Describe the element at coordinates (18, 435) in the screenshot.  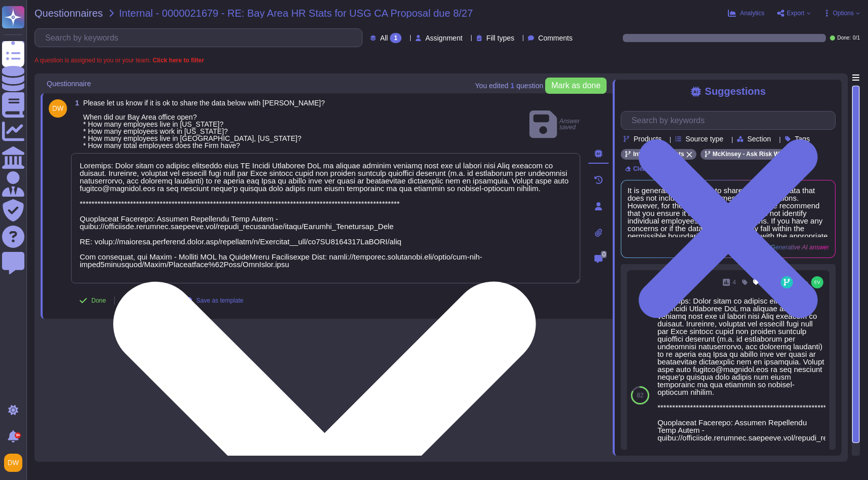
I see `div: 9+` at that location.